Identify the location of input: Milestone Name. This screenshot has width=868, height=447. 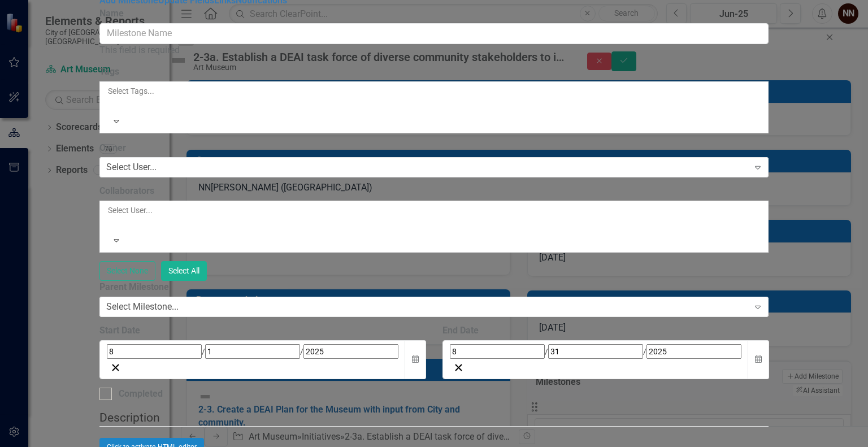
(434, 34).